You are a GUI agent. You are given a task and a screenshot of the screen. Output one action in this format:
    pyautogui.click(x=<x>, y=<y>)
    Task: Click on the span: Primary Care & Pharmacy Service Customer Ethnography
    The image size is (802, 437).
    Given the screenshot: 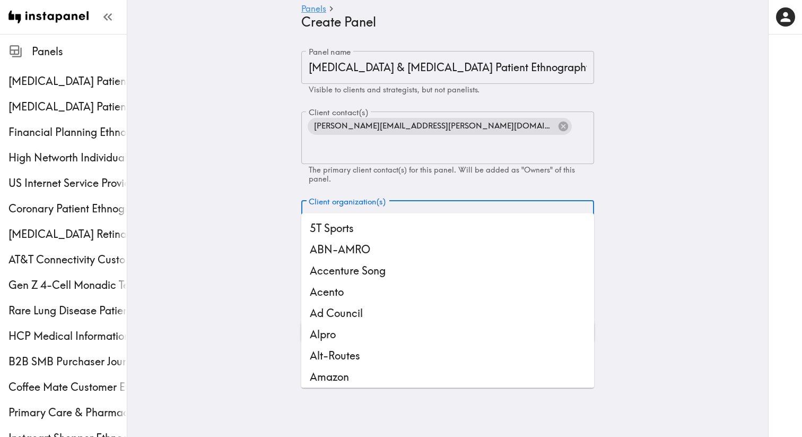 What is the action you would take?
    pyautogui.click(x=67, y=412)
    